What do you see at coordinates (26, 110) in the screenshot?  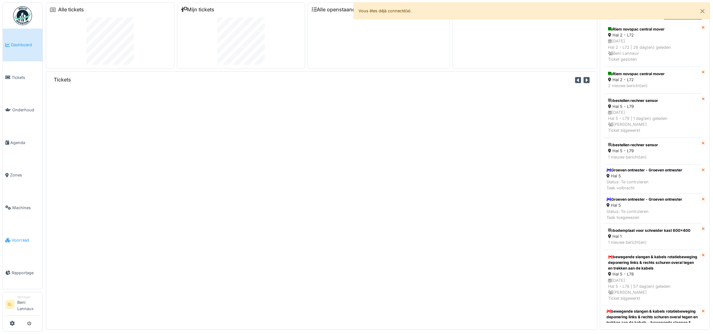 I see `span: Onderhoud` at bounding box center [26, 110].